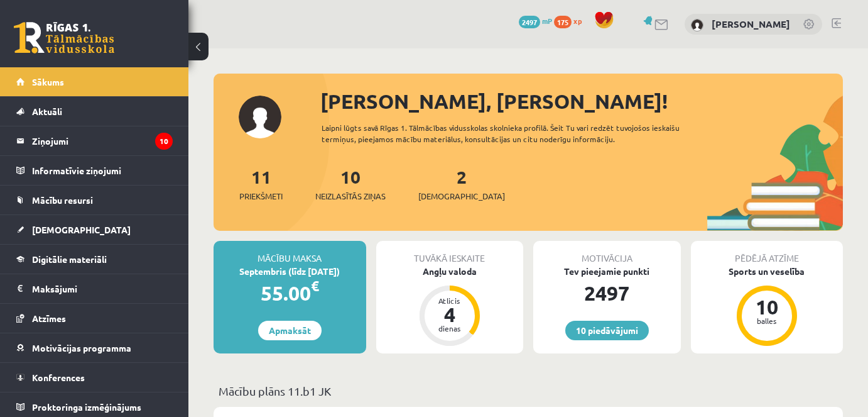 This screenshot has height=417, width=868. I want to click on span: mP, so click(547, 21).